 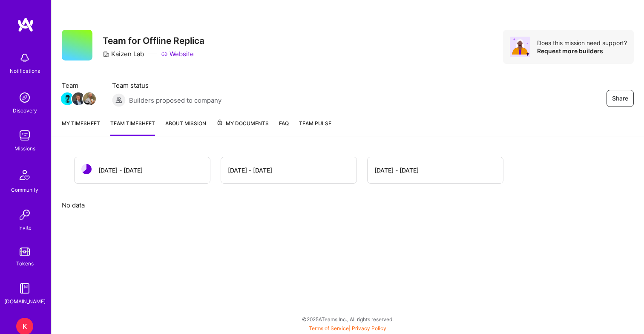 I want to click on img: teamwork, so click(x=25, y=135).